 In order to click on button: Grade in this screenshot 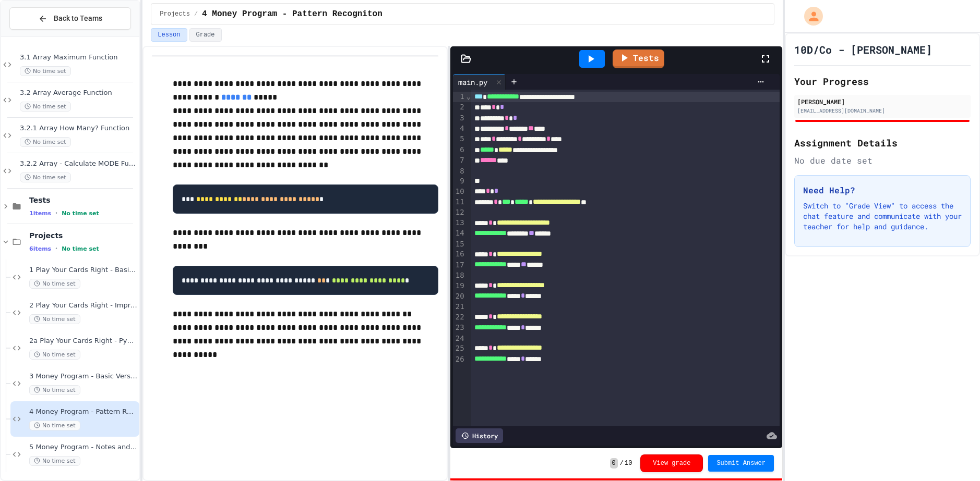, I will do `click(205, 35)`.